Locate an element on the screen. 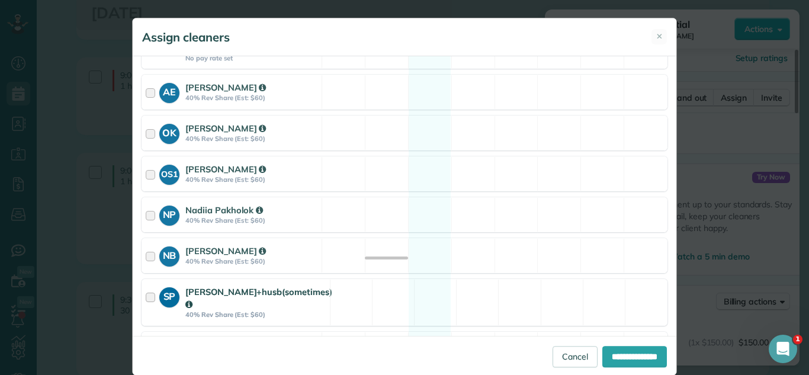 Image resolution: width=809 pixels, height=375 pixels. span: 1 is located at coordinates (798, 340).